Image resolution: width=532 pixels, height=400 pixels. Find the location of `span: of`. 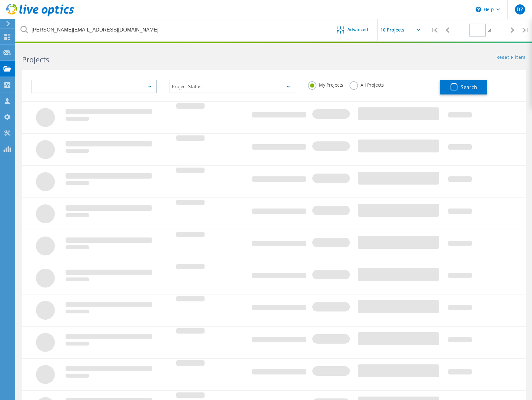

span: of is located at coordinates (489, 30).